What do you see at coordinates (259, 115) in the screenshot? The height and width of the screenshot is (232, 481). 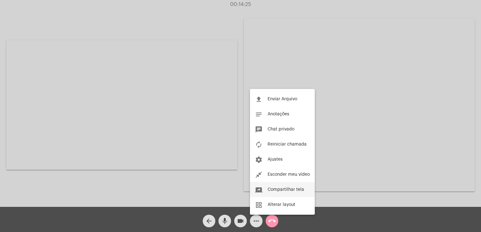 I see `mat-icon: notes` at bounding box center [259, 115].